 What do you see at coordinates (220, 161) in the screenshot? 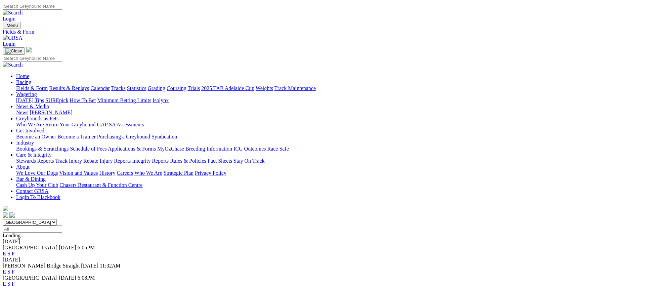
I see `a: Fact Sheets` at bounding box center [220, 161].